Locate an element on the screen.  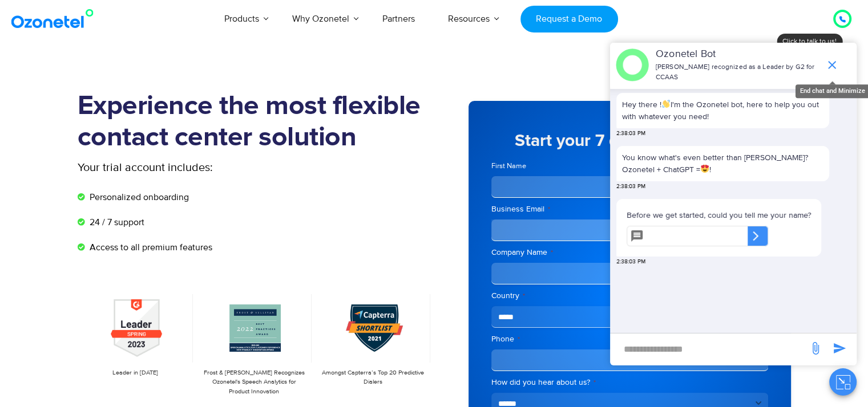
label: Country is located at coordinates (629, 296).